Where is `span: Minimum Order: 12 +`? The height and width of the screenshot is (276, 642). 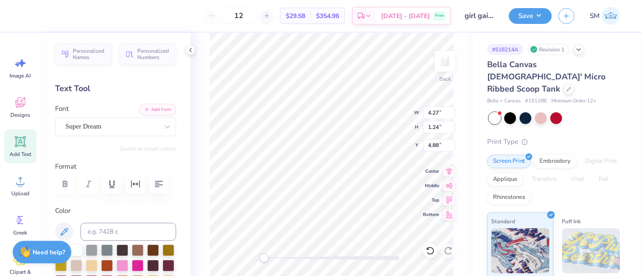
span: Minimum Order: 12 + is located at coordinates (574, 101).